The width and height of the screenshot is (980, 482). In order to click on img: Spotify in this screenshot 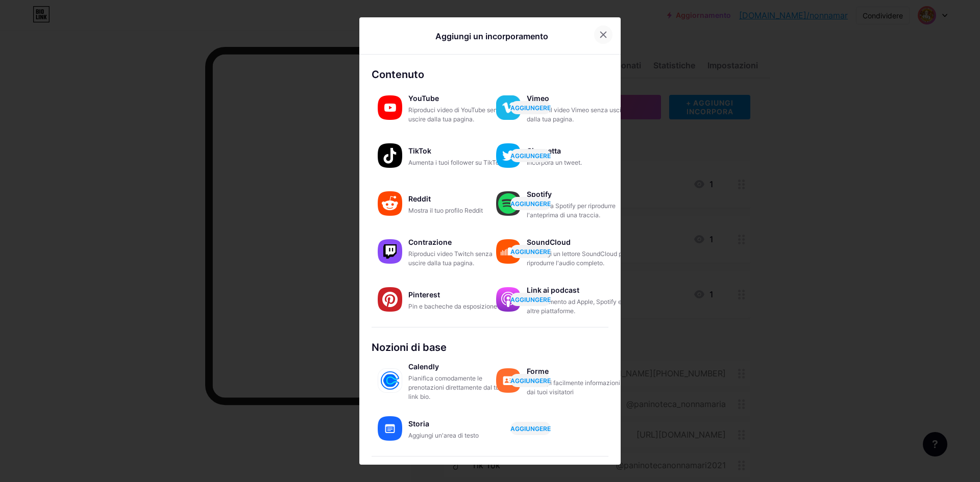, I will do `click(508, 204)`.